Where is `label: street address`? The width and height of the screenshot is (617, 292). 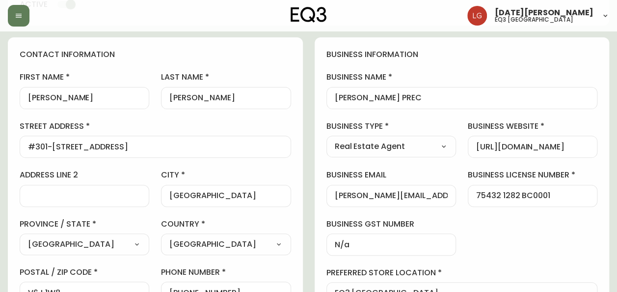 label: street address is located at coordinates (155, 126).